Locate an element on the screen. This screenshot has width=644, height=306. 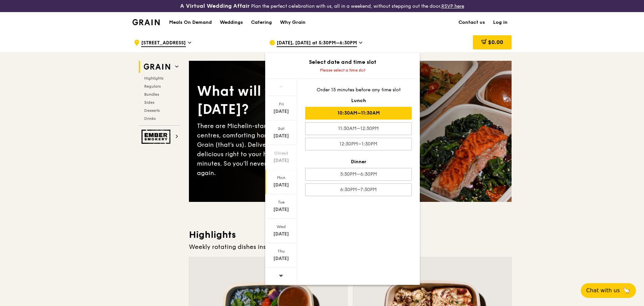
div: 12:30PM–1:30PM is located at coordinates (358, 144).